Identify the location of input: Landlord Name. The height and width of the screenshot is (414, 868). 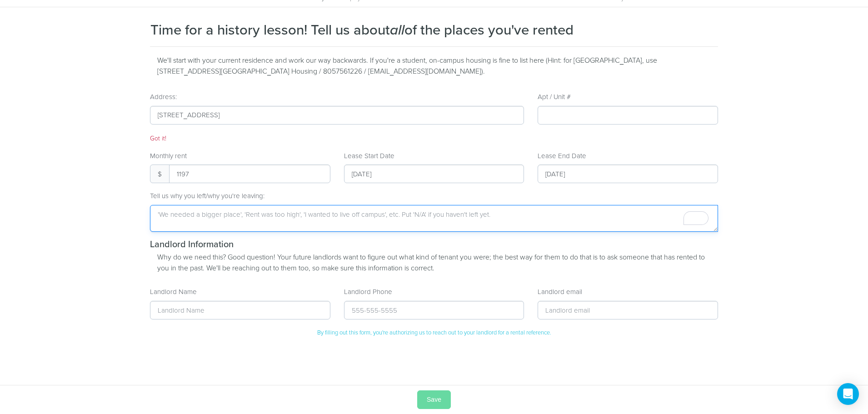
(240, 310).